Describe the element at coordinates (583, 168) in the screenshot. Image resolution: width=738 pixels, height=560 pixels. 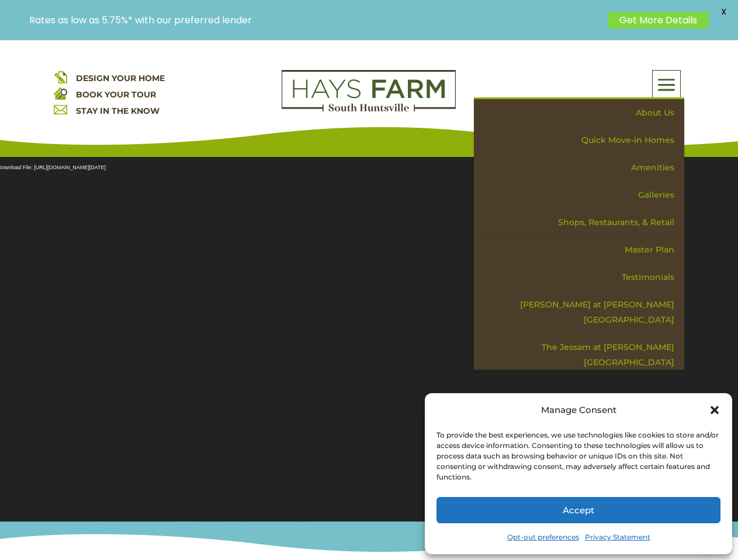
I see `a: Amenities` at that location.